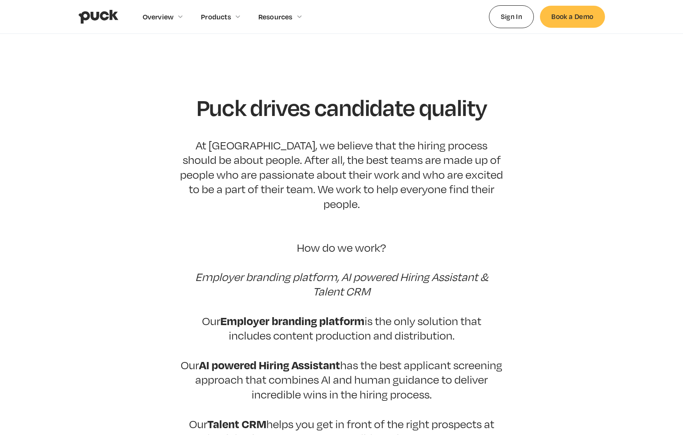 This screenshot has height=435, width=683. Describe the element at coordinates (511, 16) in the screenshot. I see `a: Sign In` at that location.